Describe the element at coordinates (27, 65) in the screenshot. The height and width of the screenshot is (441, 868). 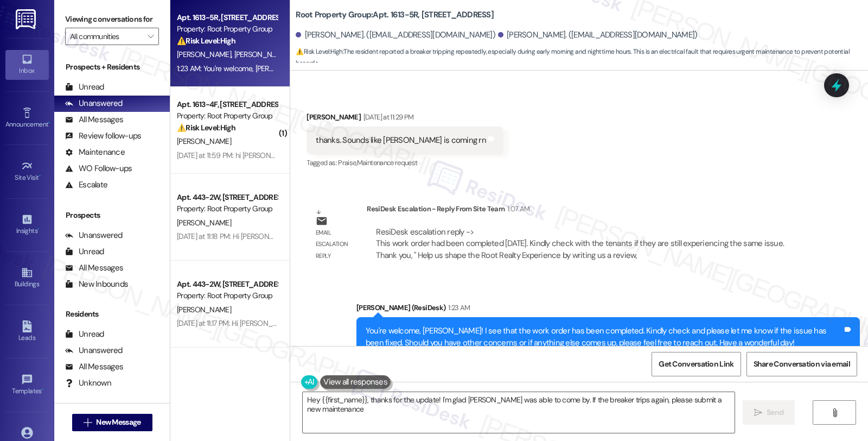
I see `a: Inbox` at that location.